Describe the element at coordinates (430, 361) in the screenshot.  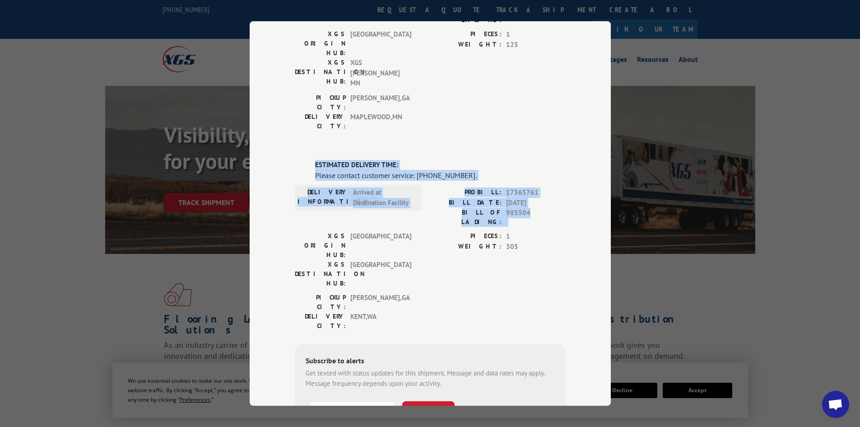
I see `div: Subscribe to alerts` at that location.